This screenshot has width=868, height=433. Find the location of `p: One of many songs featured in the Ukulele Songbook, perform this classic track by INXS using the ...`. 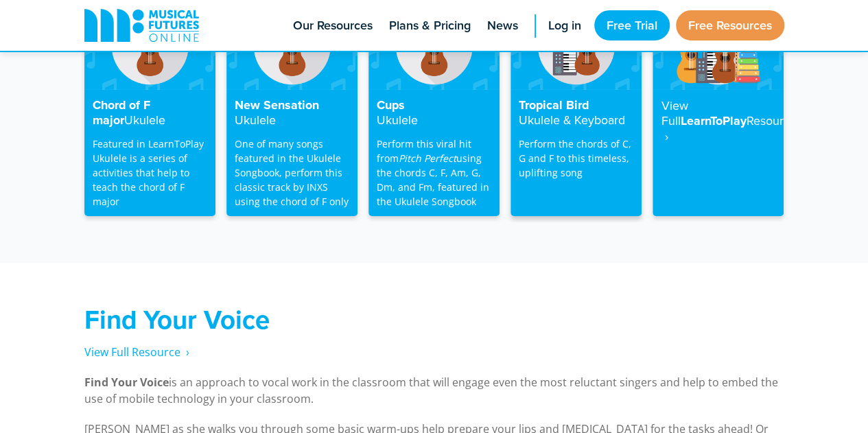

p: One of many songs featured in the Ukulele Songbook, perform this classic track by INXS using the ... is located at coordinates (291, 172).